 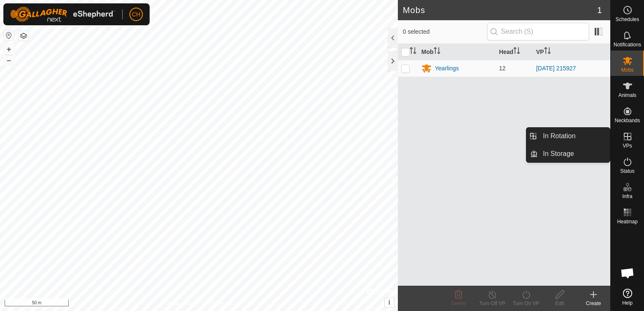 I want to click on button: i, so click(x=390, y=303).